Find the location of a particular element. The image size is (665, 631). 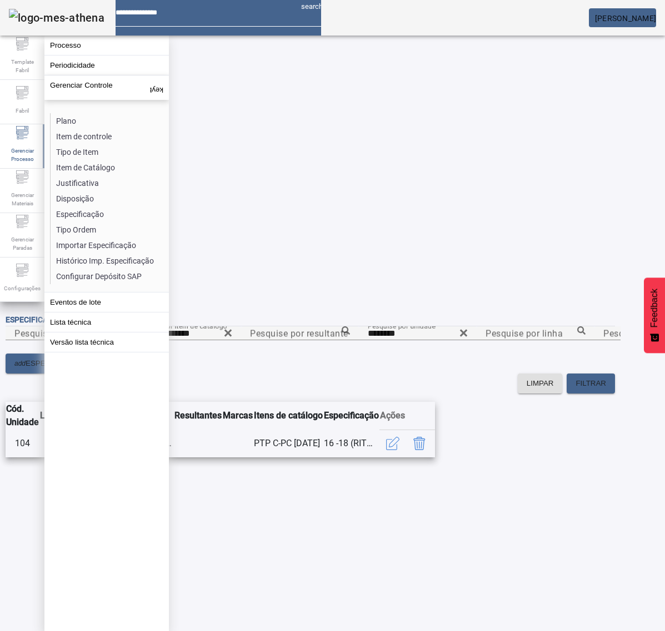

button: Processo is located at coordinates (107, 45).